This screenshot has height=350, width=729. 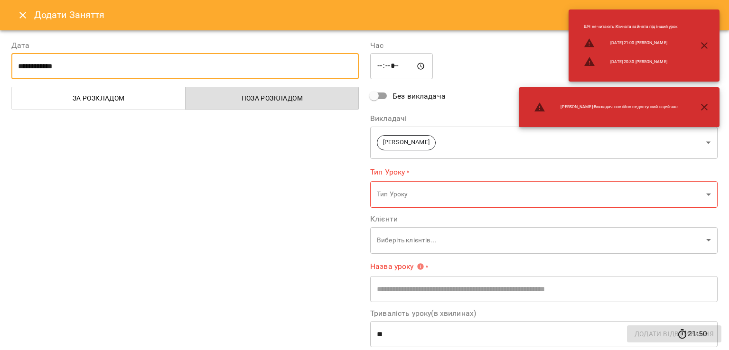 I want to click on span: За розкладом, so click(x=99, y=98).